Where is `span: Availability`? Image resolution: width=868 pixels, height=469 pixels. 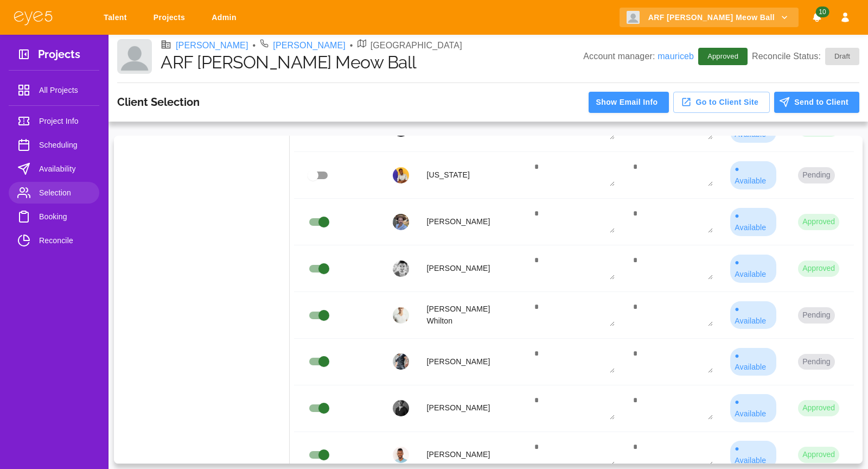
span: Availability is located at coordinates (65, 169).